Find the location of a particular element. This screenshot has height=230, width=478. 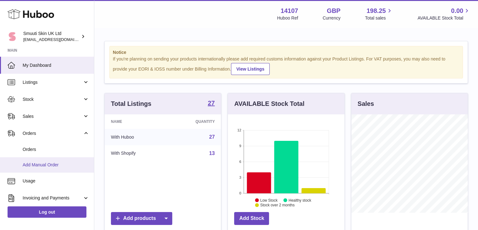

th: Quantity is located at coordinates (194, 121).